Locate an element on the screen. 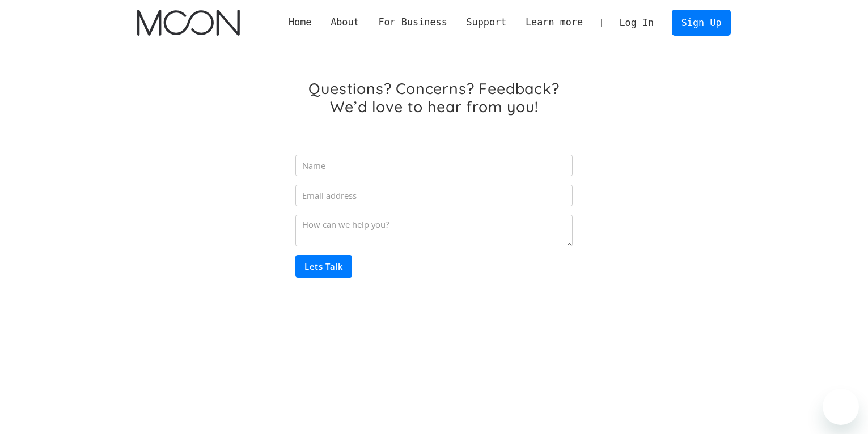 The image size is (868, 434). a: home is located at coordinates (188, 23).